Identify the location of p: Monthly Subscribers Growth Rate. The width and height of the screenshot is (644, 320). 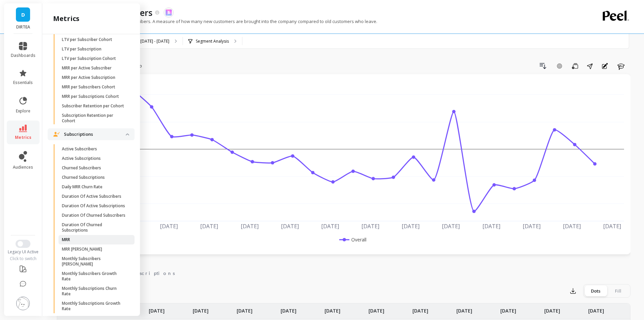
(94, 276).